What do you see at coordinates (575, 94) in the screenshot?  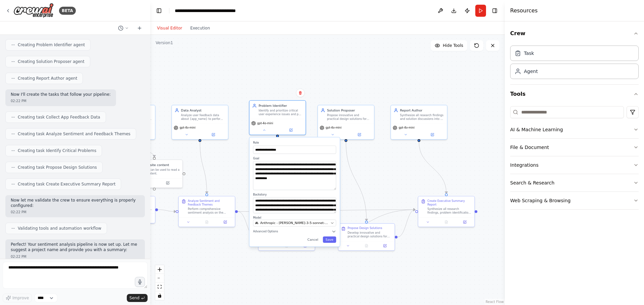 I see `button: Tools` at bounding box center [575, 94].